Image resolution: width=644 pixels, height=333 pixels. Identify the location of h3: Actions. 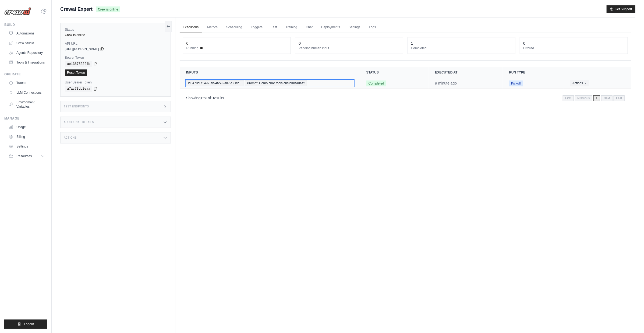
(70, 138).